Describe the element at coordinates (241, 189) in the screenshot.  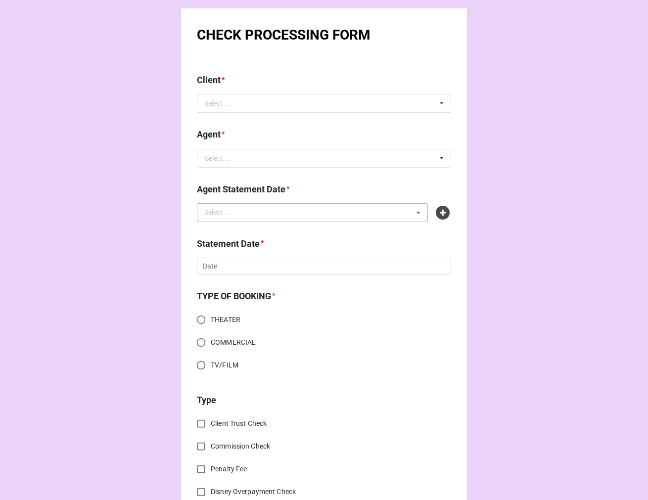
I see `label: Agent Statement Date` at that location.